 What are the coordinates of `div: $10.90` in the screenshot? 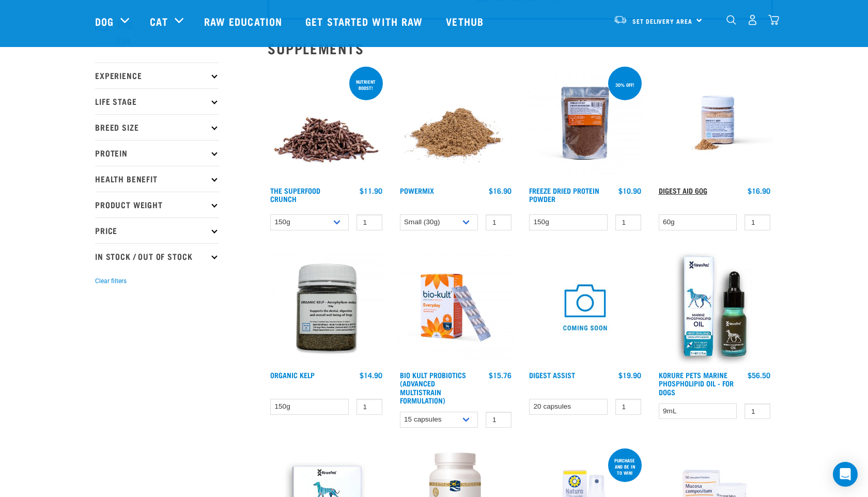 It's located at (630, 191).